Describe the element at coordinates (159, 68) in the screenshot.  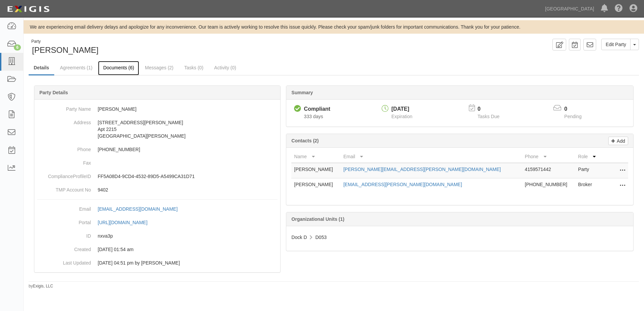
I see `a: Messages (2)` at that location.